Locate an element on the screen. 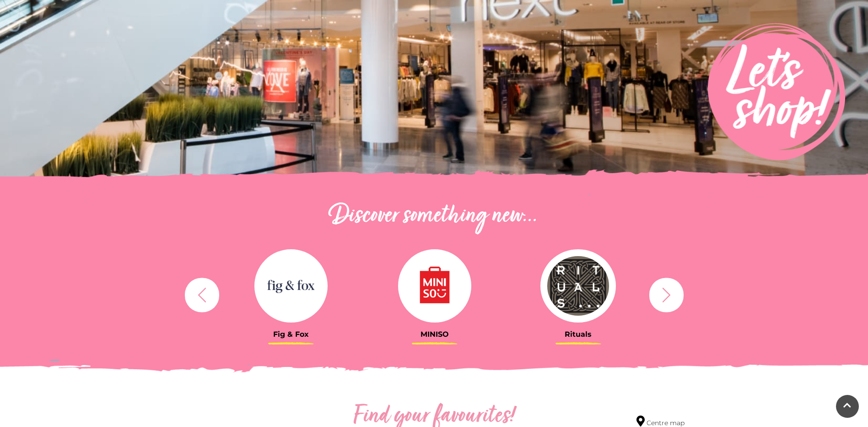 This screenshot has width=868, height=427. h2: Discover something new... is located at coordinates (434, 216).